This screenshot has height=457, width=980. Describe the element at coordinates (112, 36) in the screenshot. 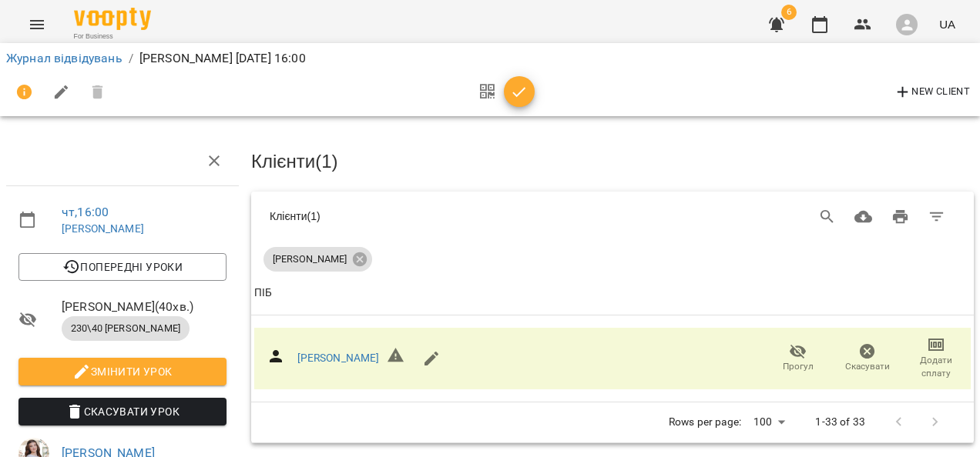

I see `span: For Business` at that location.